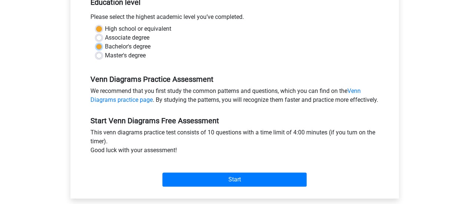 Image resolution: width=469 pixels, height=204 pixels. What do you see at coordinates (234, 180) in the screenshot?
I see `input: Start` at bounding box center [234, 180].